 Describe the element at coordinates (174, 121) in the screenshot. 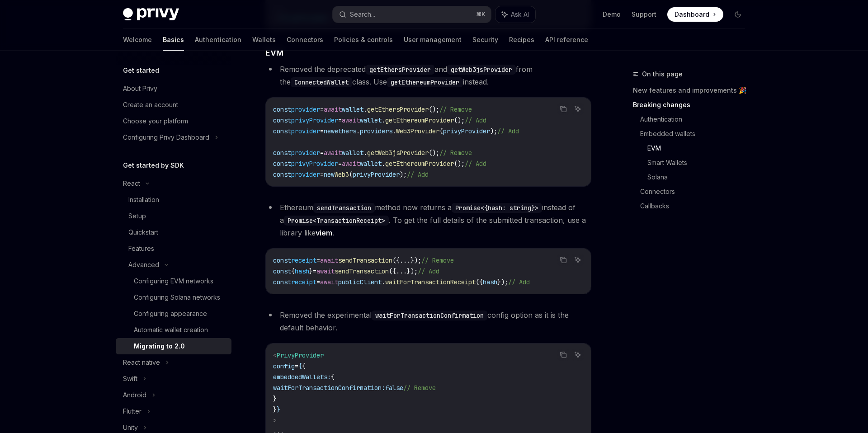

I see `a: Choose your platform` at that location.